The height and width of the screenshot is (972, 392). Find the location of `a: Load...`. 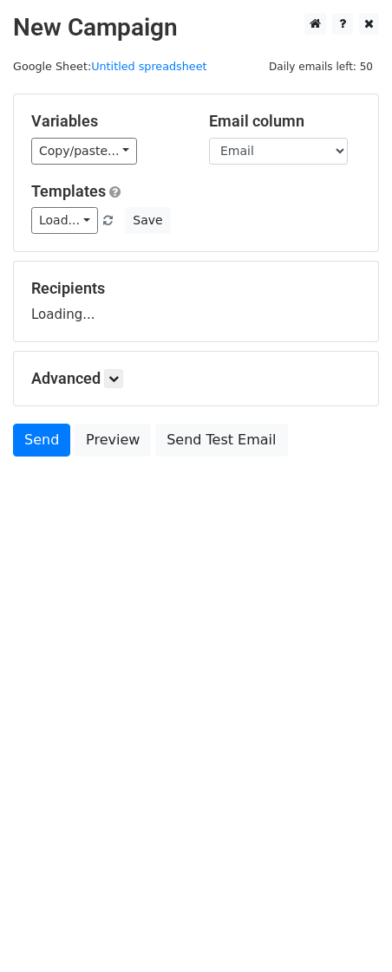

a: Load... is located at coordinates (64, 220).